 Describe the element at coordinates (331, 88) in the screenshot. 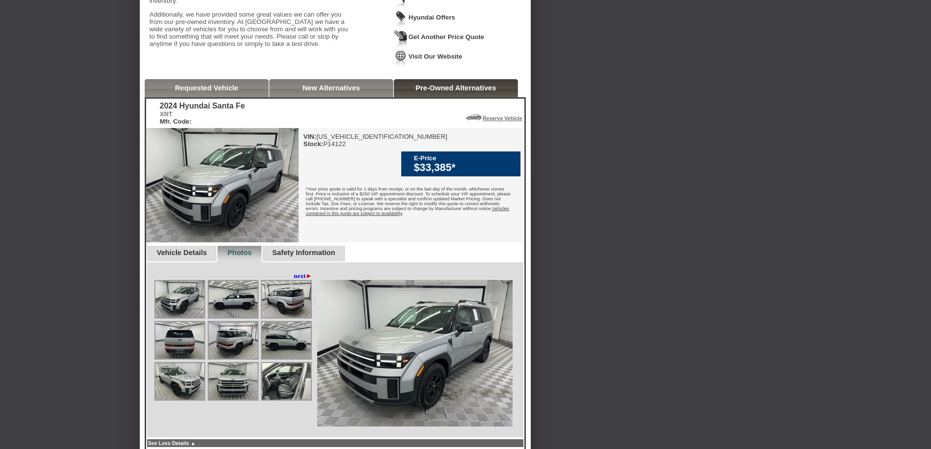

I see `a: New Alternatives` at that location.